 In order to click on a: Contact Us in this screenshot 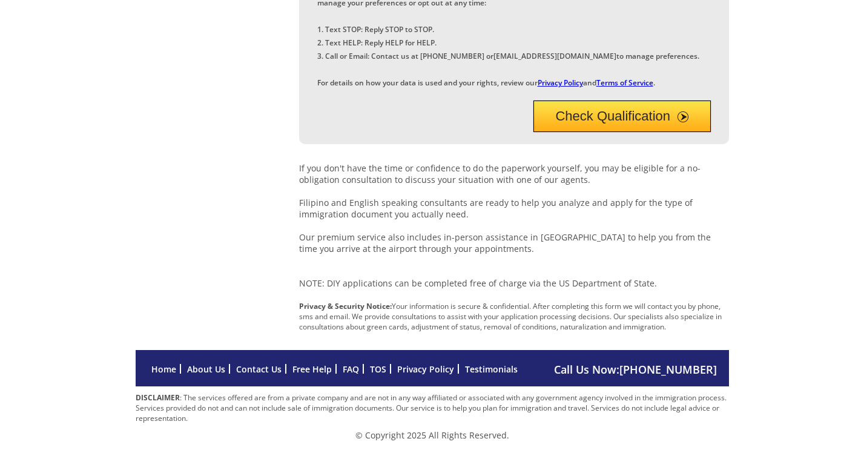, I will do `click(258, 369)`.